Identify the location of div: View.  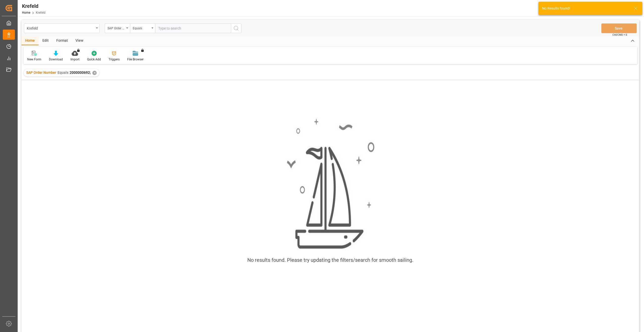
(80, 41).